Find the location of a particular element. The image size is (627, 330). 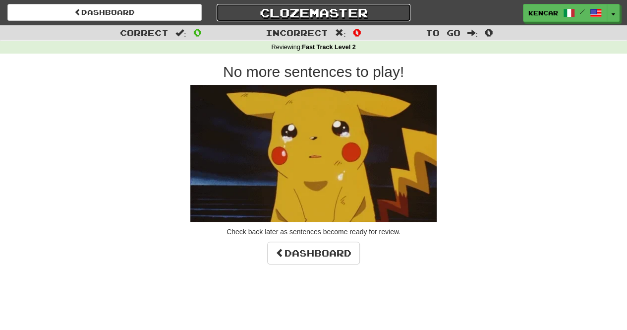

span: KenCar is located at coordinates (543, 13).